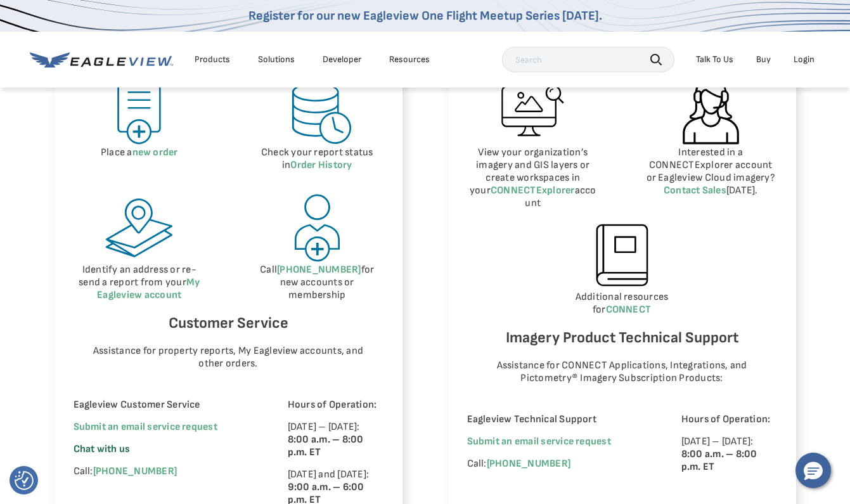 The image size is (850, 504). Describe the element at coordinates (628, 309) in the screenshot. I see `a: CONNECT` at that location.